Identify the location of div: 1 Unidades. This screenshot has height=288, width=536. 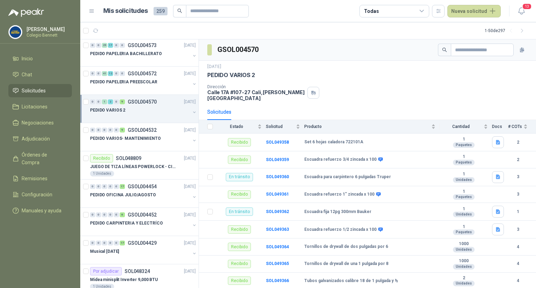
(102, 174).